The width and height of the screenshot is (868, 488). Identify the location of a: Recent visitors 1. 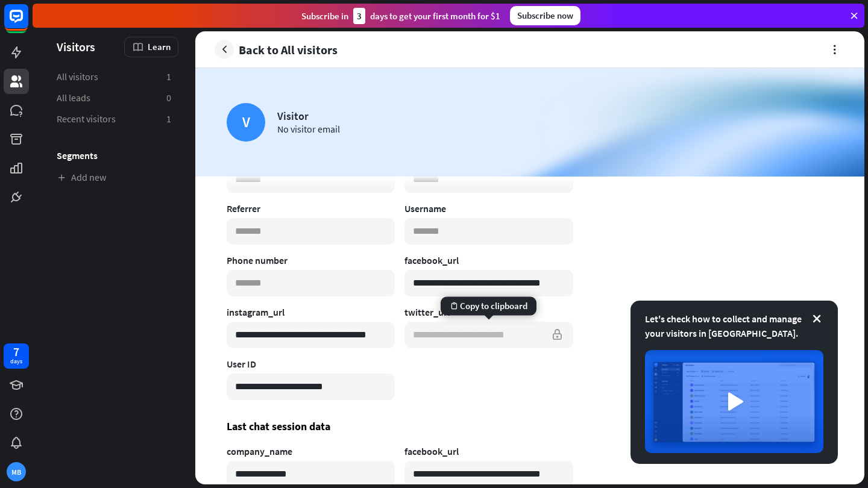
(114, 119).